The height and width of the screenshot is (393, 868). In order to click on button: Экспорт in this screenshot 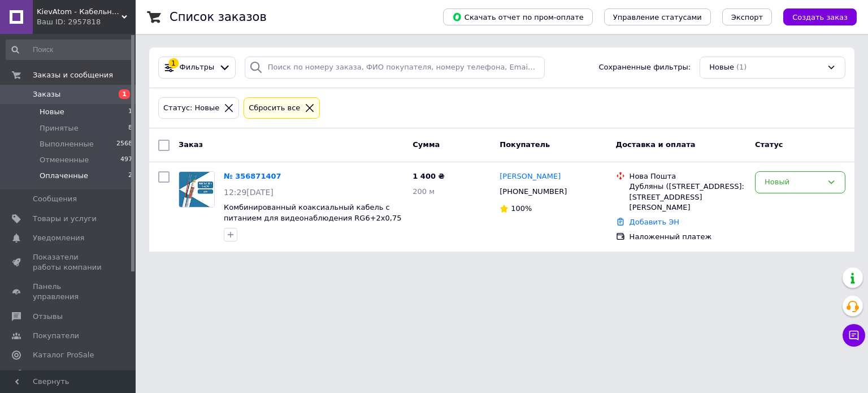, I will do `click(747, 17)`.